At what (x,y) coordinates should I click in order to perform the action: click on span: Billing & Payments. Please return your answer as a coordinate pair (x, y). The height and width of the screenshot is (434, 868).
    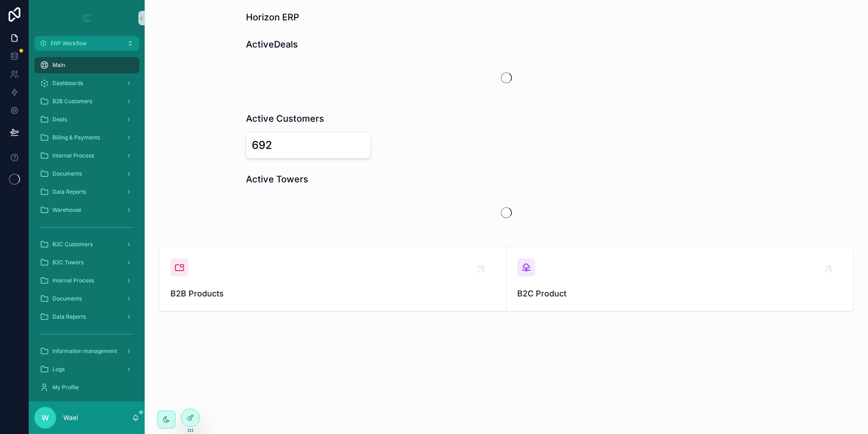
    Looking at the image, I should click on (76, 138).